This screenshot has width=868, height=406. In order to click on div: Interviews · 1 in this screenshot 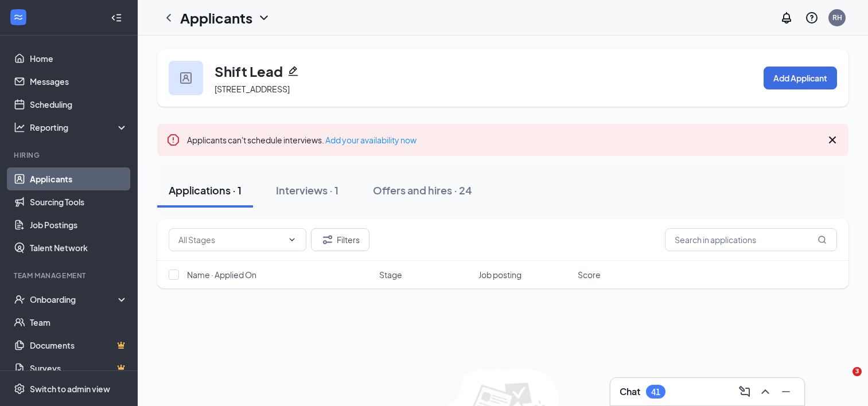, I will do `click(307, 190)`.